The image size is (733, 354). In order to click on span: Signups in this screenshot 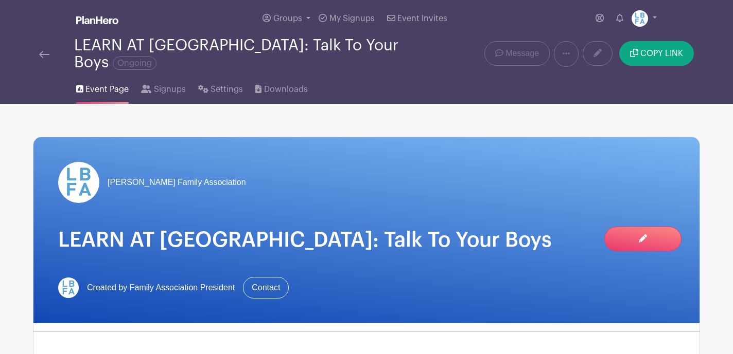, I will do `click(170, 90)`.